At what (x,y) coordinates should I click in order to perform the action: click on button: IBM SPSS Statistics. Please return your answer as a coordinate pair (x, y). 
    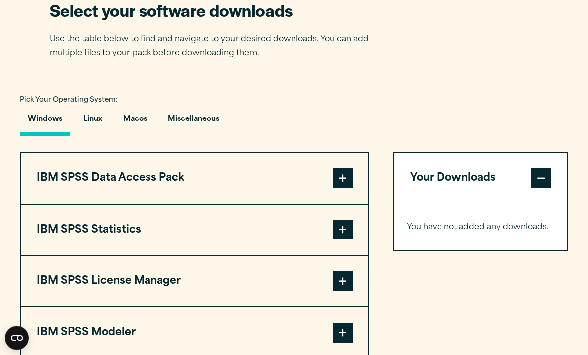
    Looking at the image, I should click on (194, 230).